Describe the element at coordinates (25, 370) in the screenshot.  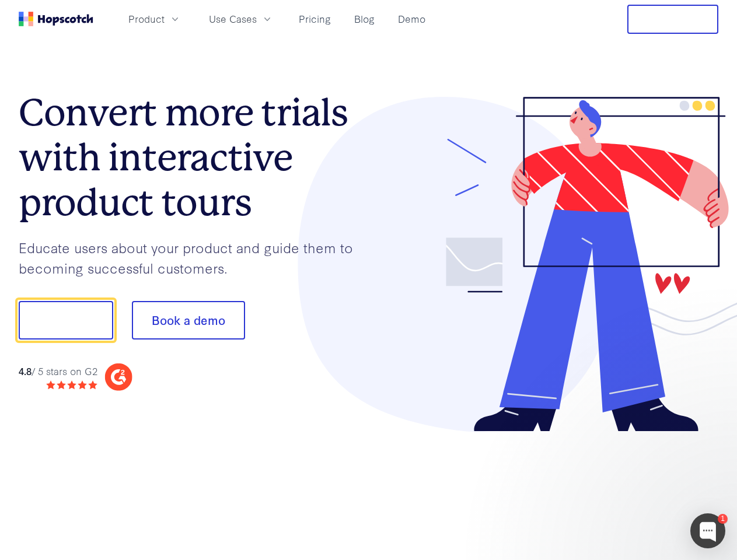
I see `strong: 4.8` at that location.